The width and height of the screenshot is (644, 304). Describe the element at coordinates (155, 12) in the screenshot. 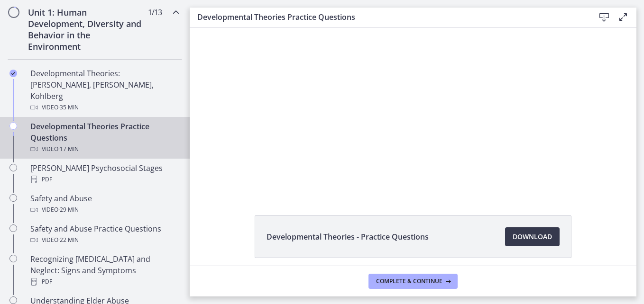

I see `span: 1 / 13` at that location.